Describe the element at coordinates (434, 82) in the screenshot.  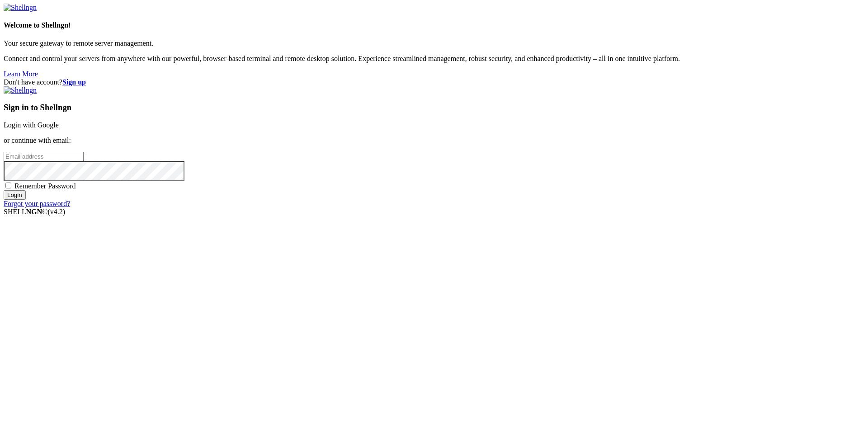
I see `div: Don't have account?` at that location.